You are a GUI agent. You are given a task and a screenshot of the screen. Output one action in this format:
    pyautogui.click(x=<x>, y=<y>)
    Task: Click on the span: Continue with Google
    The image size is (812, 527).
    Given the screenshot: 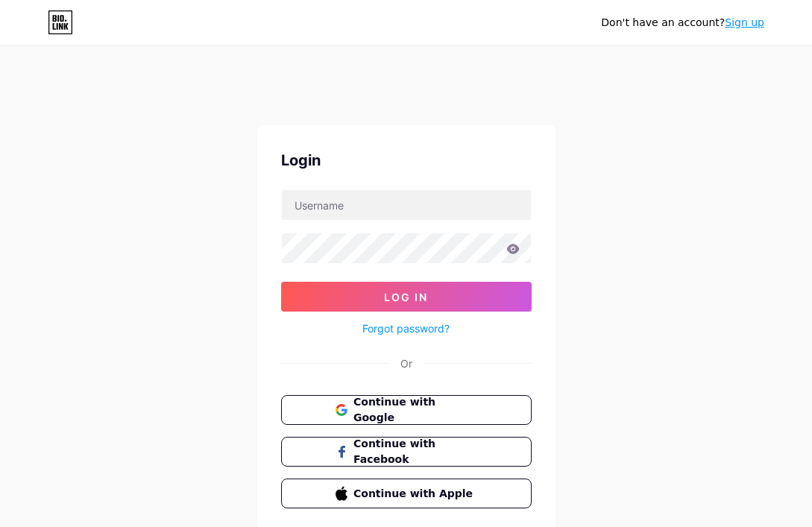 What is the action you would take?
    pyautogui.click(x=415, y=410)
    